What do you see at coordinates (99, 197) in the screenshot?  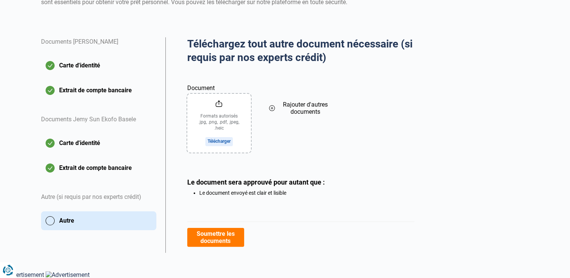 I see `div: Autre (si requis par nos experts crédit)` at bounding box center [99, 197].